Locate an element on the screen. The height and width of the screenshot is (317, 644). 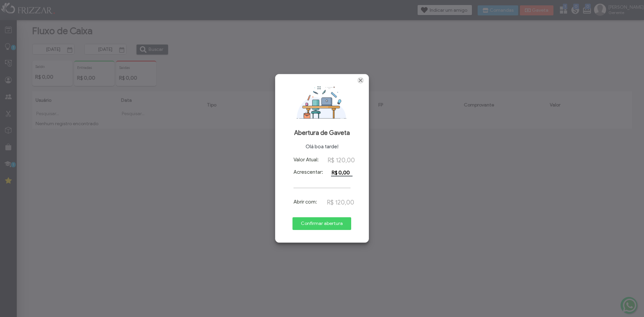
input: 0.0 is located at coordinates (341, 173).